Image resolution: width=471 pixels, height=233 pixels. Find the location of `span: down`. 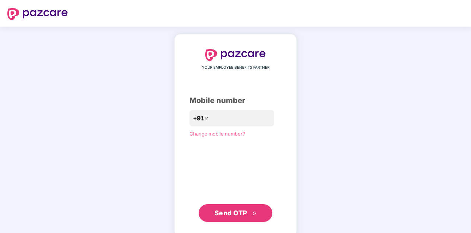

span: down is located at coordinates (206, 118).